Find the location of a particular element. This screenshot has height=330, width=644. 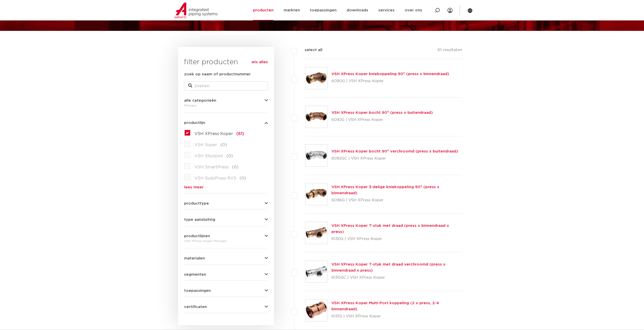

div: VSH XPress Koper fittingen is located at coordinates (226, 241).